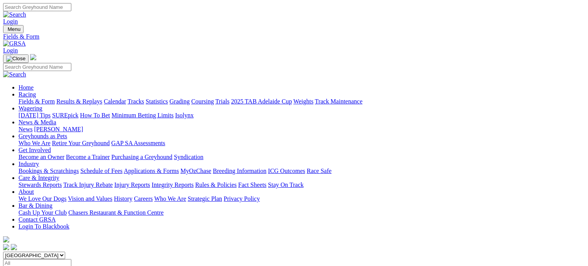 This screenshot has height=266, width=588. What do you see at coordinates (205, 198) in the screenshot?
I see `a: Strategic Plan` at bounding box center [205, 198].